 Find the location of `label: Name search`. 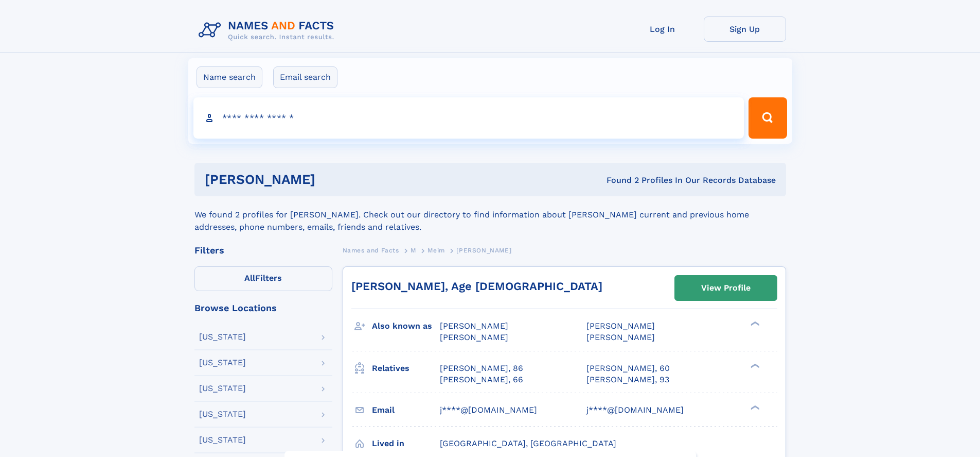

label: Name search is located at coordinates (229, 77).